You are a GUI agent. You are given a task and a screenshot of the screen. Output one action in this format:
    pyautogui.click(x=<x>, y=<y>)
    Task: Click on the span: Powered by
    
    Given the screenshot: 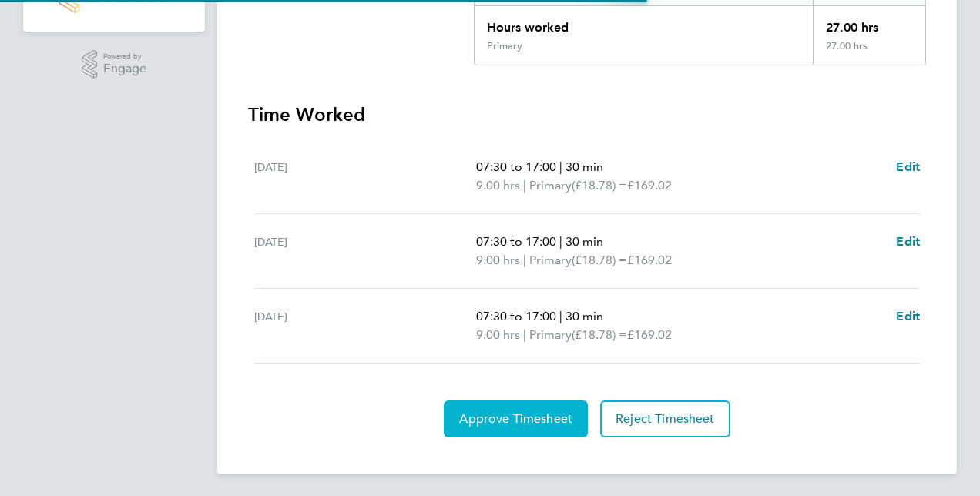 What is the action you would take?
    pyautogui.click(x=125, y=56)
    